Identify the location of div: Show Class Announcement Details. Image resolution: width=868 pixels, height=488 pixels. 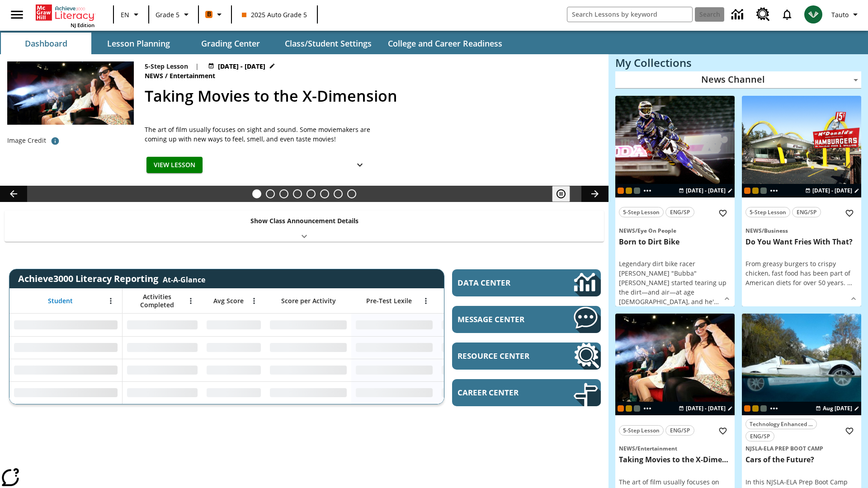
(304, 226).